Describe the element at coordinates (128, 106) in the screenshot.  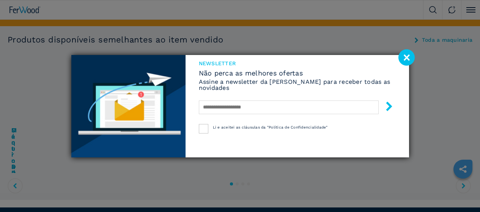
I see `img: Newsletter image` at that location.